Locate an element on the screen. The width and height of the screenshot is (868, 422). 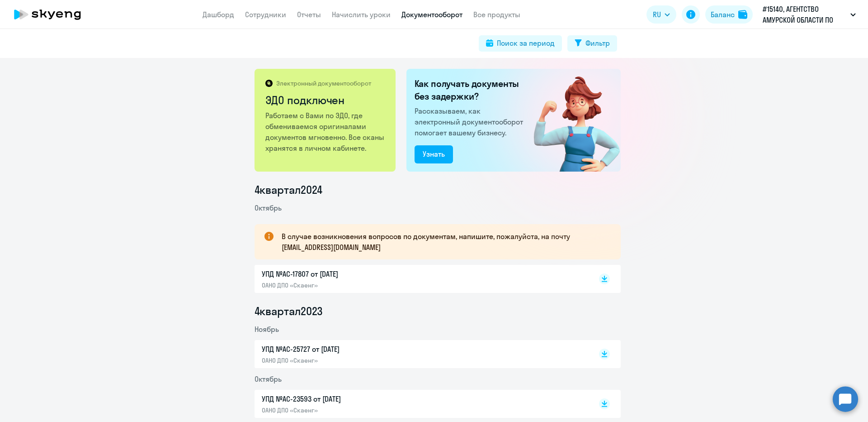
a: Балансbalance is located at coordinates (729, 14).